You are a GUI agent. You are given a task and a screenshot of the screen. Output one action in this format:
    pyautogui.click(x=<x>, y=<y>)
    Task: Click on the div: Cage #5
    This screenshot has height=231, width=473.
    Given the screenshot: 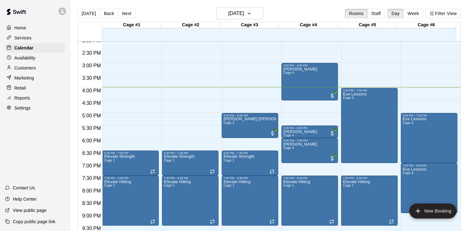 What is the action you would take?
    pyautogui.click(x=367, y=25)
    